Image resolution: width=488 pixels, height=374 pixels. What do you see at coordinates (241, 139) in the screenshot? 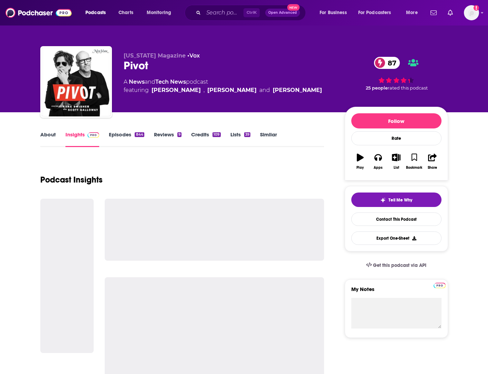
I see `a: Lists39` at bounding box center [241, 139].